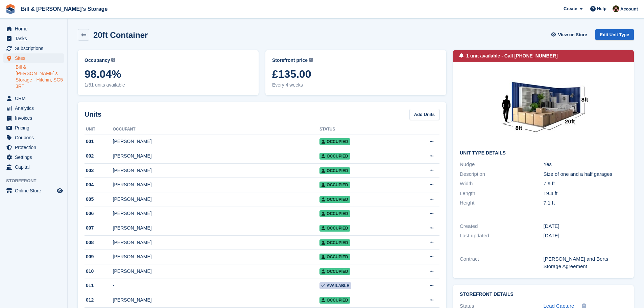 This screenshot has width=644, height=308. Describe the element at coordinates (585, 184) in the screenshot. I see `div: 7.9 ft` at that location.